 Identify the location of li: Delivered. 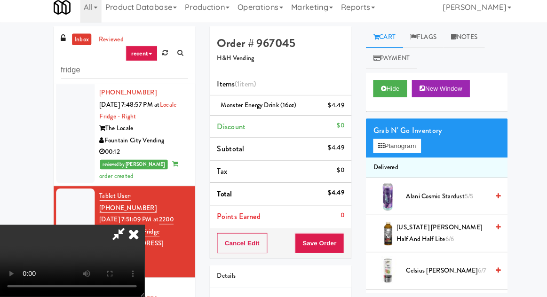
(425, 172).